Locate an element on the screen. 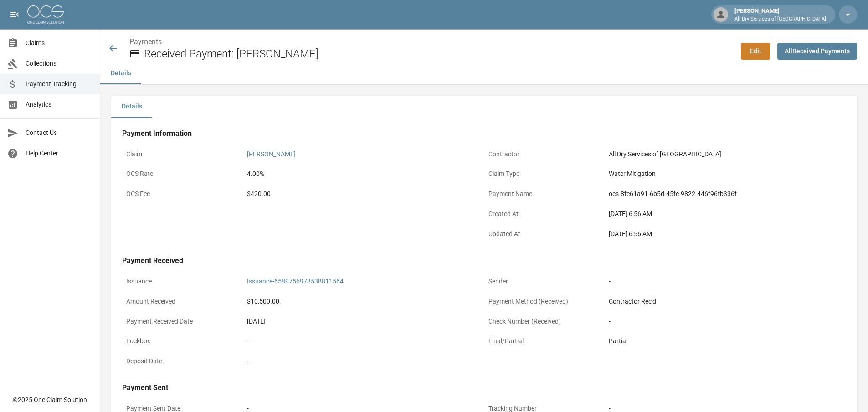 Image resolution: width=868 pixels, height=412 pixels. p: Final/Partial is located at coordinates (545, 341).